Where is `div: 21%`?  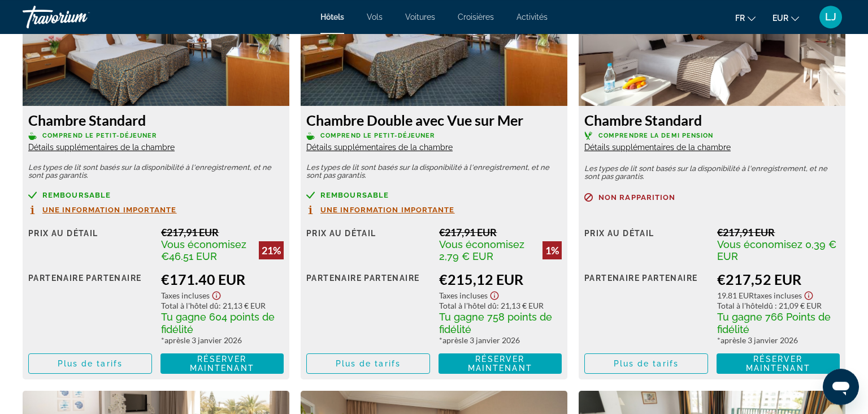 div: 21% is located at coordinates (272, 250).